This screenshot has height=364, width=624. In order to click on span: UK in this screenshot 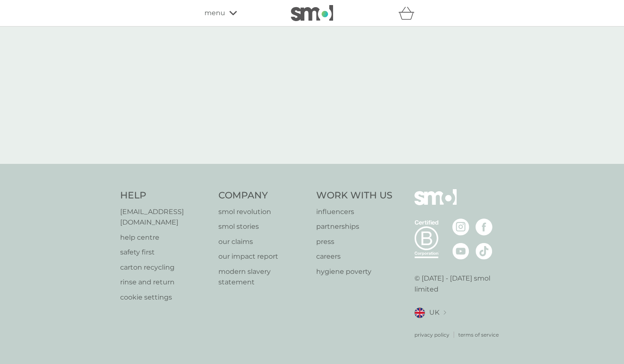, I will do `click(434, 313)`.